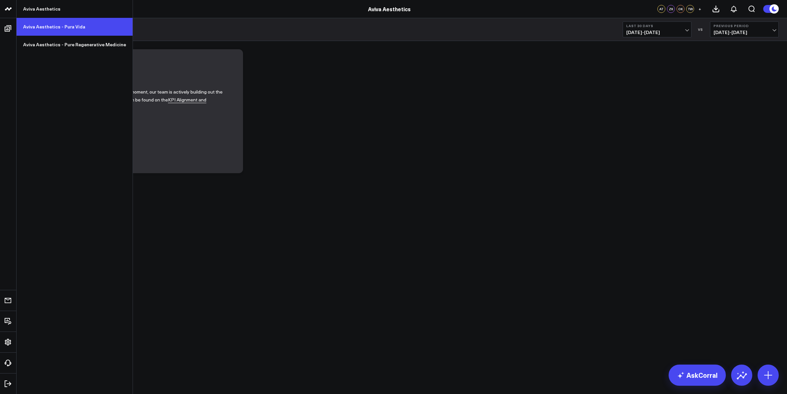 Image resolution: width=787 pixels, height=394 pixels. What do you see at coordinates (671, 9) in the screenshot?
I see `div: ZK` at bounding box center [671, 9].